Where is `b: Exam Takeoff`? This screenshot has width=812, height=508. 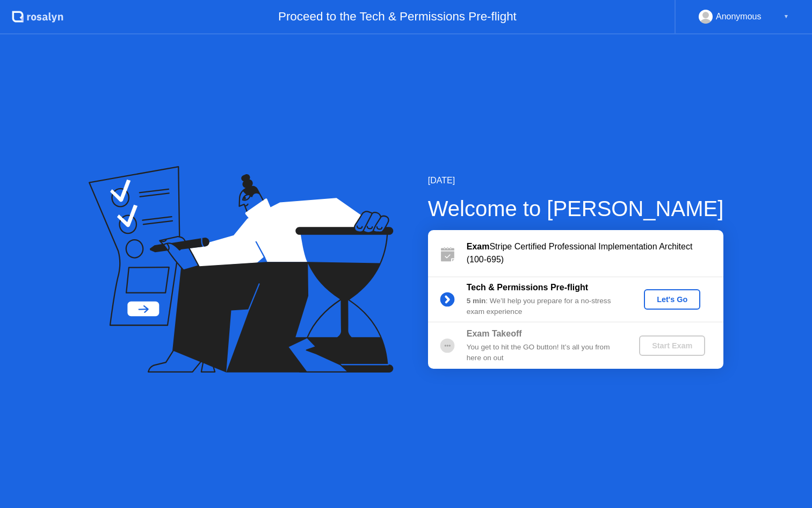
b: Exam Takeoff is located at coordinates (494, 333).